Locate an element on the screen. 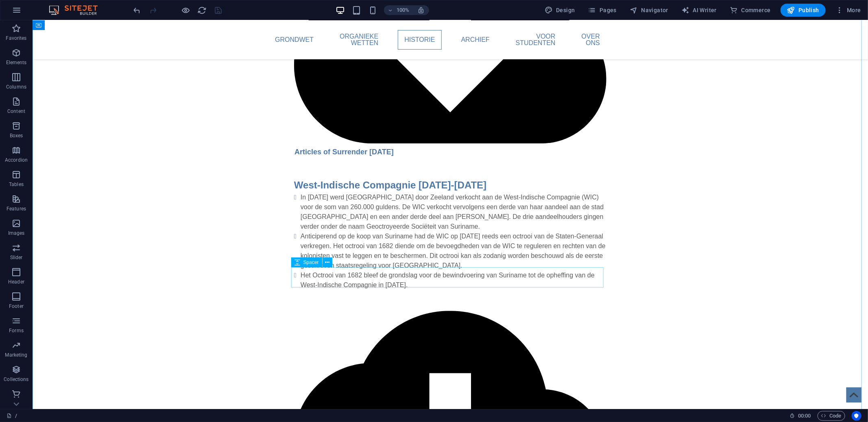  span: Pages is located at coordinates (603, 11).